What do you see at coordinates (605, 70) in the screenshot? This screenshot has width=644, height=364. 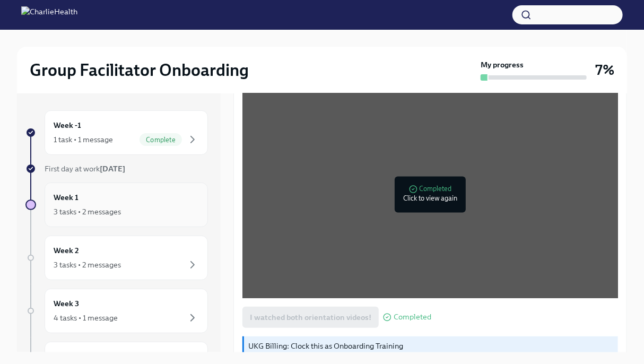 I see `h3: 7%` at bounding box center [605, 70].